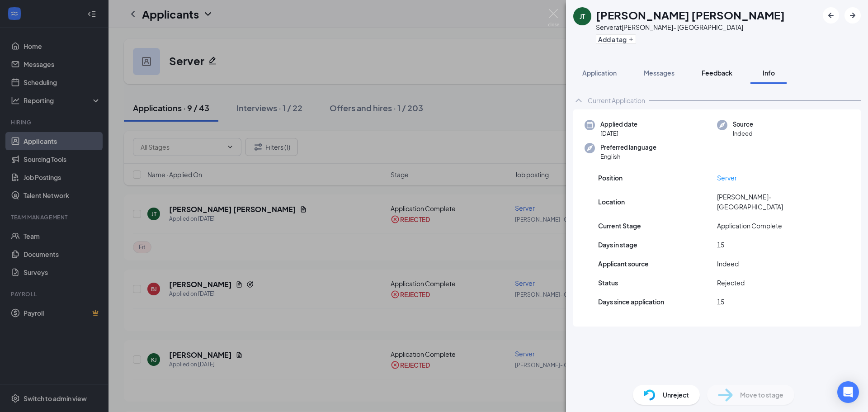 The image size is (868, 412). Describe the element at coordinates (617, 101) in the screenshot. I see `div: Current Application` at that location.